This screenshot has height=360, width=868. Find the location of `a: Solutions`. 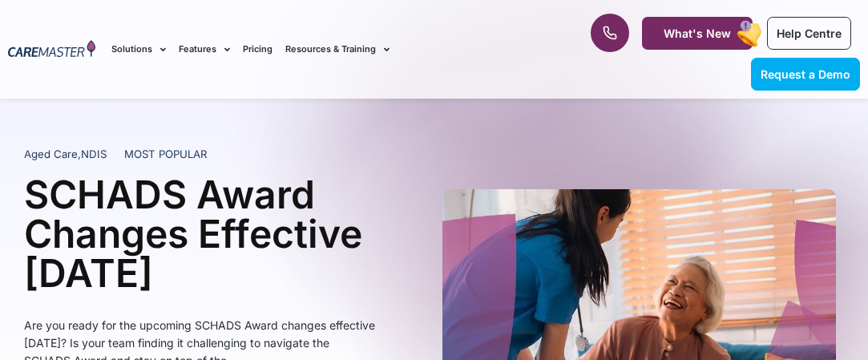

a: Solutions is located at coordinates (138, 48).